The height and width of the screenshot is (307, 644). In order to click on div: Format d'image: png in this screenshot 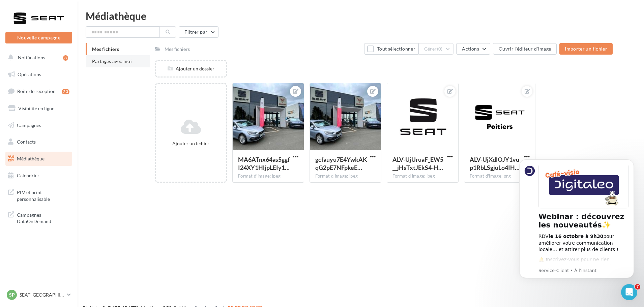, I will do `click(500, 176)`.